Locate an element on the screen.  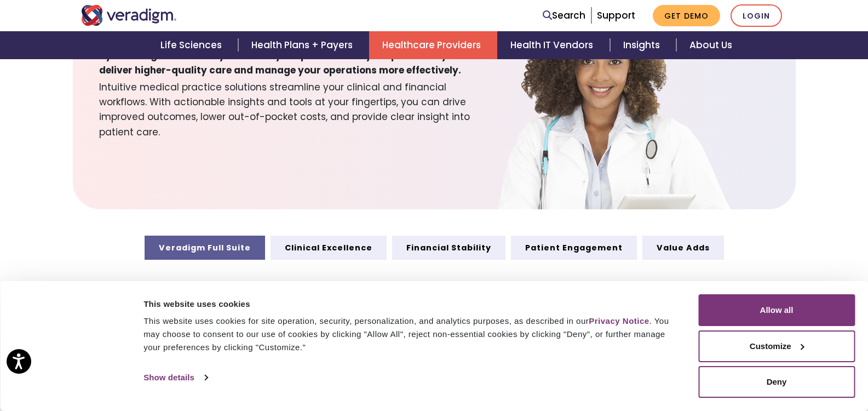
a: Privacy Notice is located at coordinates (619, 320).